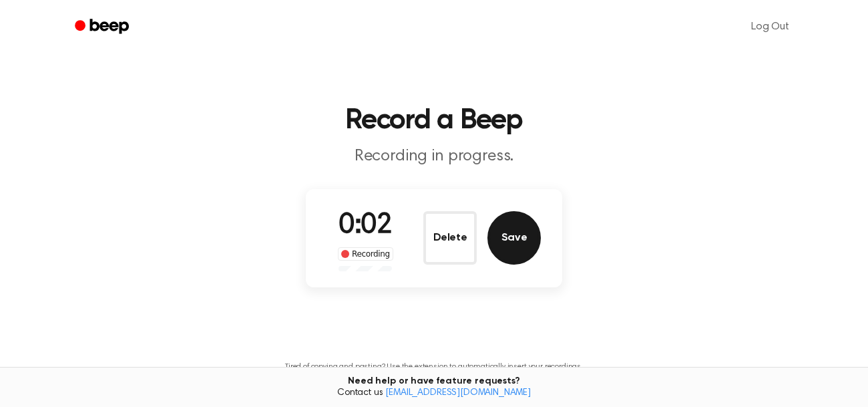  What do you see at coordinates (434, 156) in the screenshot?
I see `p: Recording in progress.` at bounding box center [434, 156].